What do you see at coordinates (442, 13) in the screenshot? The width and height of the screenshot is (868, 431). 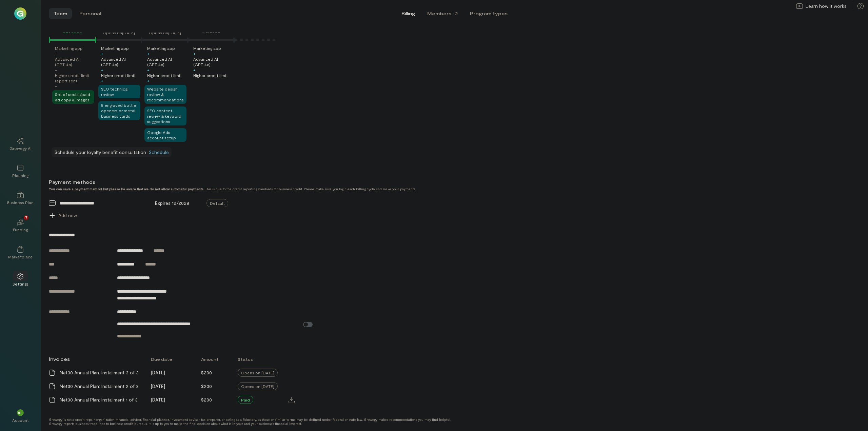 I see `button: Members · 2` at bounding box center [442, 13].